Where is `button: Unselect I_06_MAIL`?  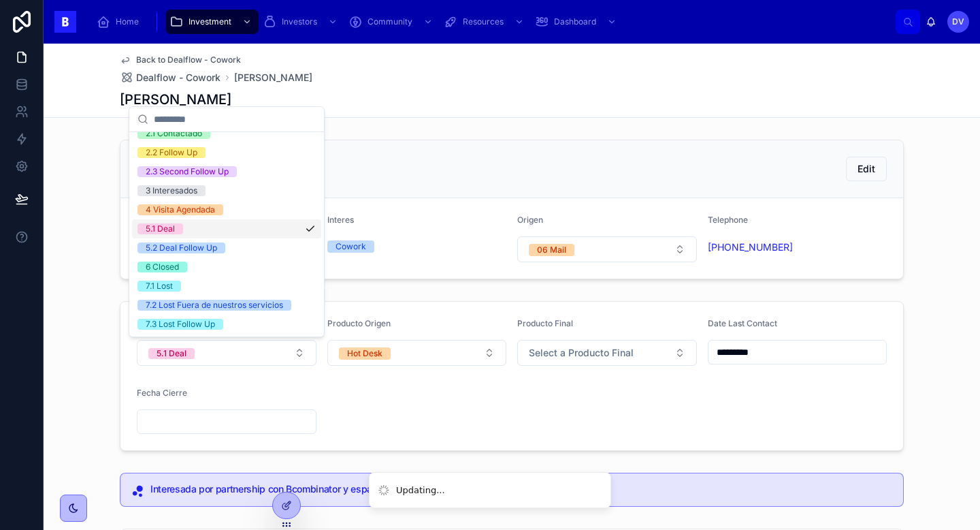 button: Unselect I_06_MAIL is located at coordinates (551, 249).